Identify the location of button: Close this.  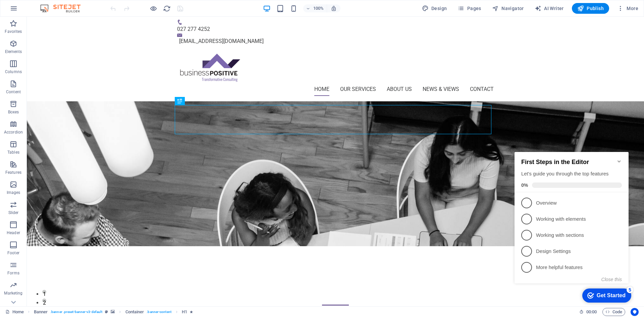
(99, 137).